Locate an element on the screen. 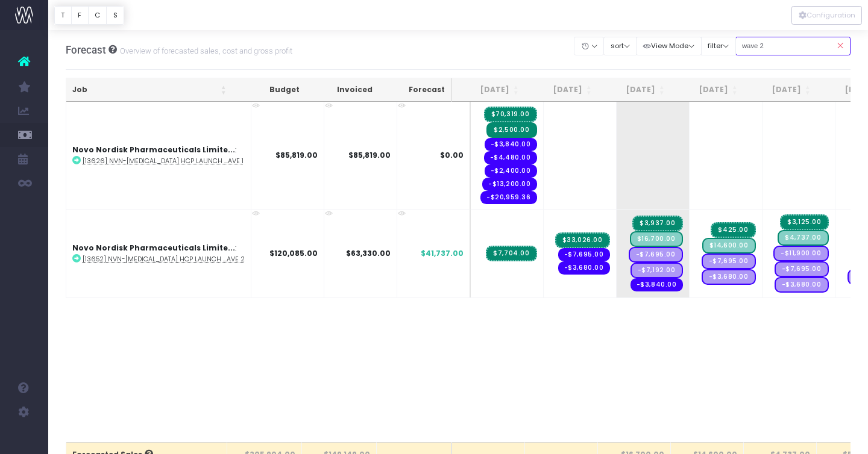 The width and height of the screenshot is (868, 454). abbr: [13652] NVN-Wegovy HCP Launch Campaign - WAVE 2 is located at coordinates (163, 259).